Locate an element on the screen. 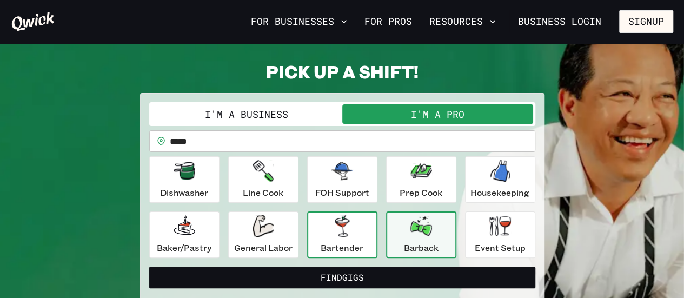 Image resolution: width=684 pixels, height=298 pixels. button: For Businesses is located at coordinates (299, 22).